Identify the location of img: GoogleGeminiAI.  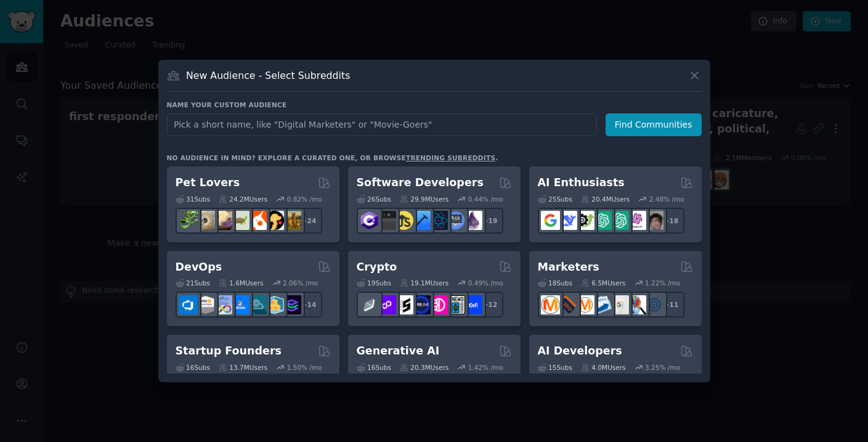
(550, 220).